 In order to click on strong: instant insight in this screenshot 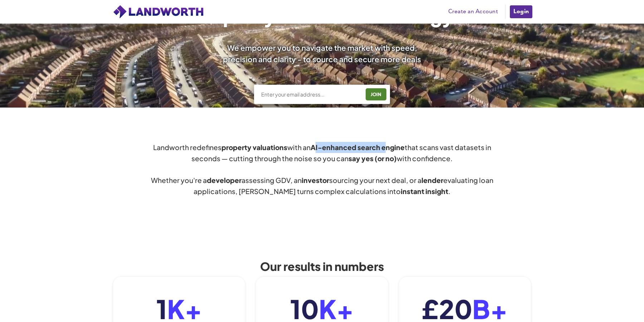, I will do `click(424, 191)`.